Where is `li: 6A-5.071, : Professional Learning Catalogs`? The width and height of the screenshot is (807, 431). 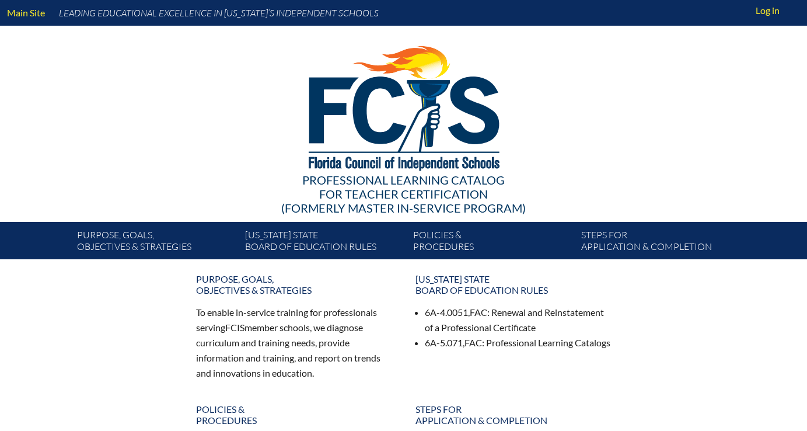
li: 6A-5.071, : Professional Learning Catalogs is located at coordinates (518, 343).